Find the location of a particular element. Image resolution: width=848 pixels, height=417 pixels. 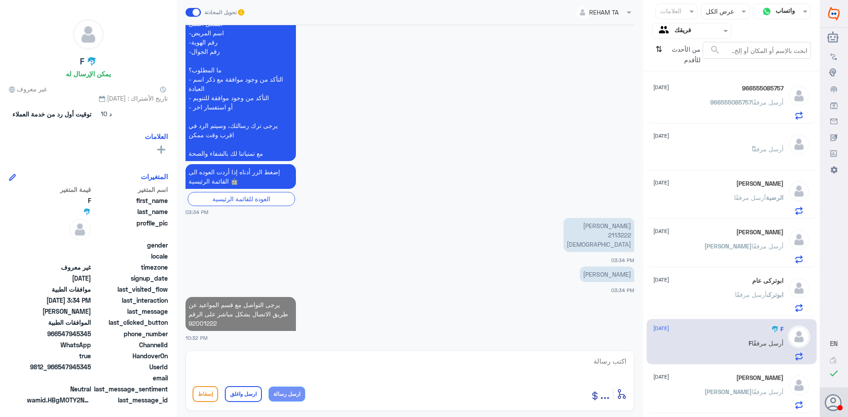

button: EN is located at coordinates (834, 344).